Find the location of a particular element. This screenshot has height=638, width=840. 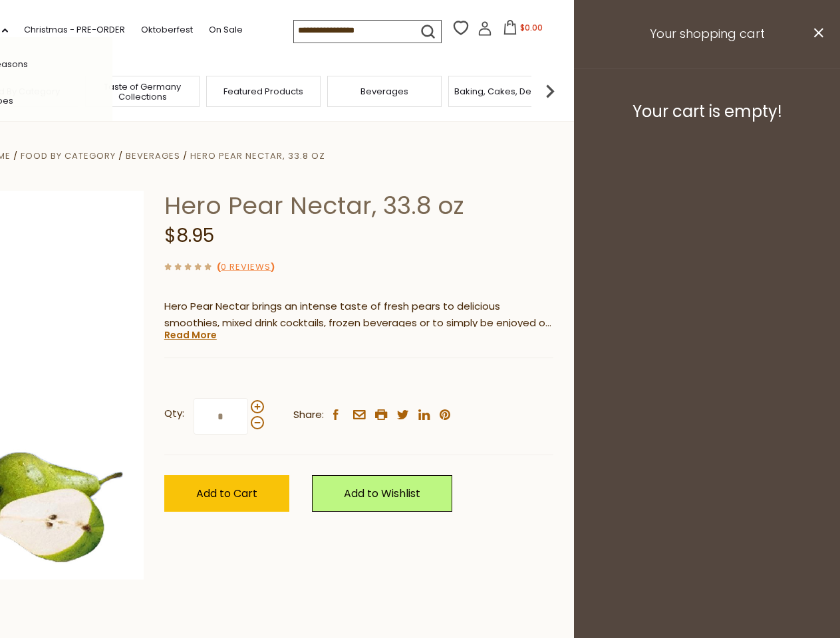

a: Read More is located at coordinates (190, 335).